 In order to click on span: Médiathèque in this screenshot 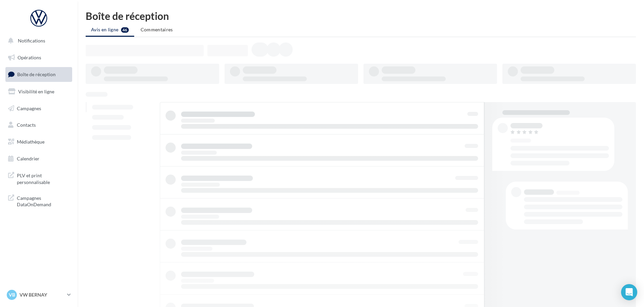, I will do `click(31, 141)`.